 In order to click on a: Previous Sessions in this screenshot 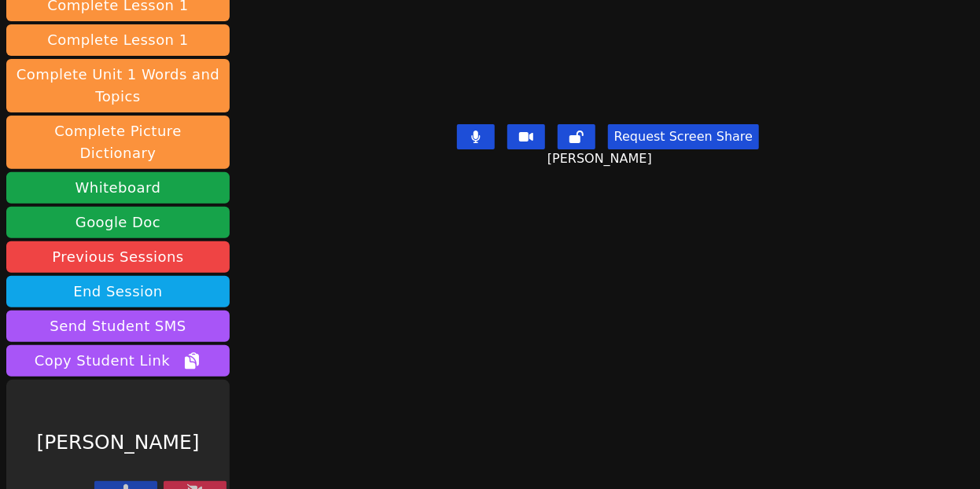, I will do `click(118, 257)`.